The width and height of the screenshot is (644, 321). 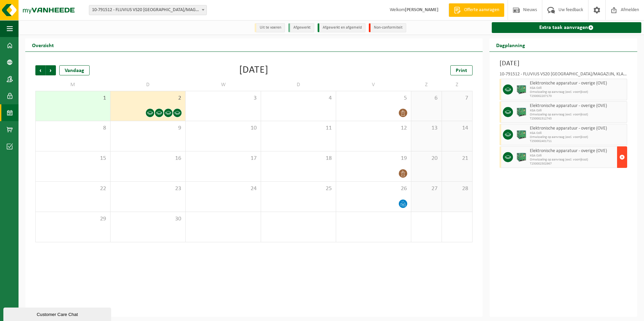 What do you see at coordinates (74, 70) in the screenshot?
I see `div: Vandaag` at bounding box center [74, 70].